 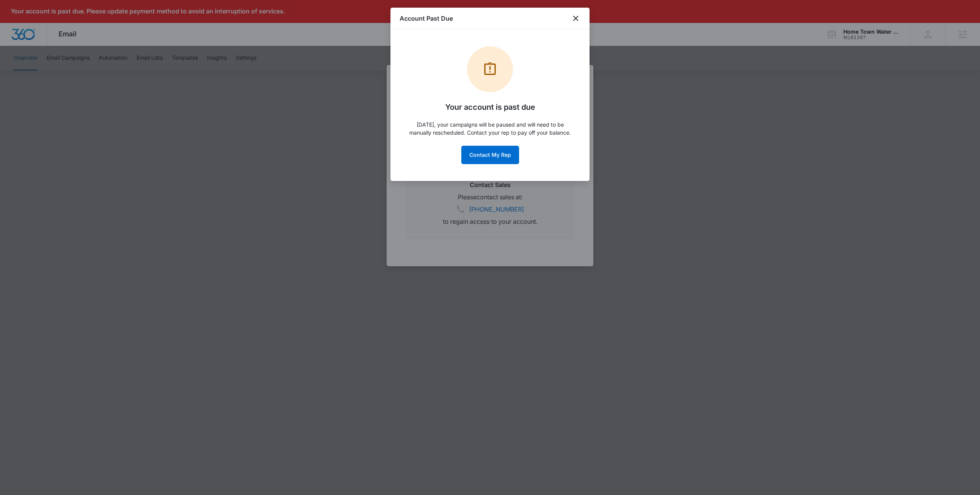 What do you see at coordinates (490, 155) in the screenshot?
I see `a: Contact My Rep` at bounding box center [490, 155].